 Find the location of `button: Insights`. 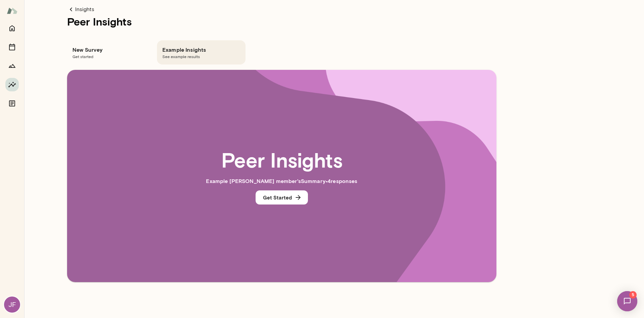

button: Insights is located at coordinates (12, 85).